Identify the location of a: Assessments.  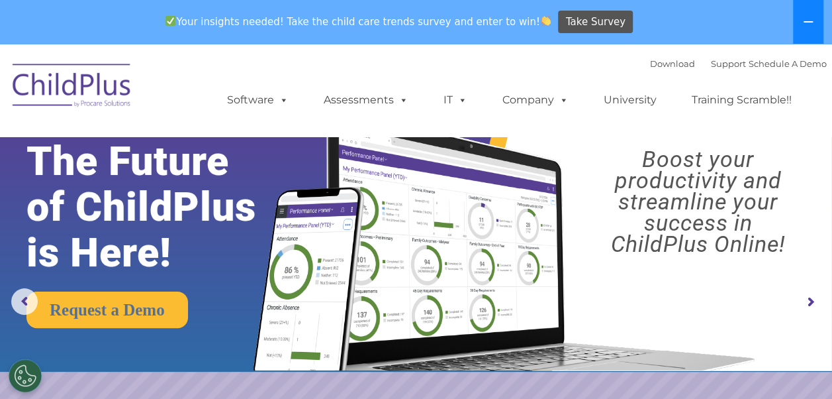
(366, 100).